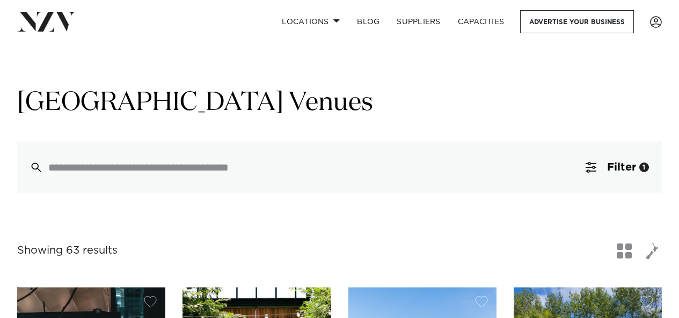  Describe the element at coordinates (644, 168) in the screenshot. I see `div: 1` at that location.